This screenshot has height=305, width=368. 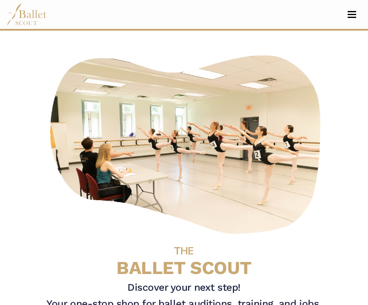 I want to click on h4: BALLET SCOUT, so click(x=184, y=258).